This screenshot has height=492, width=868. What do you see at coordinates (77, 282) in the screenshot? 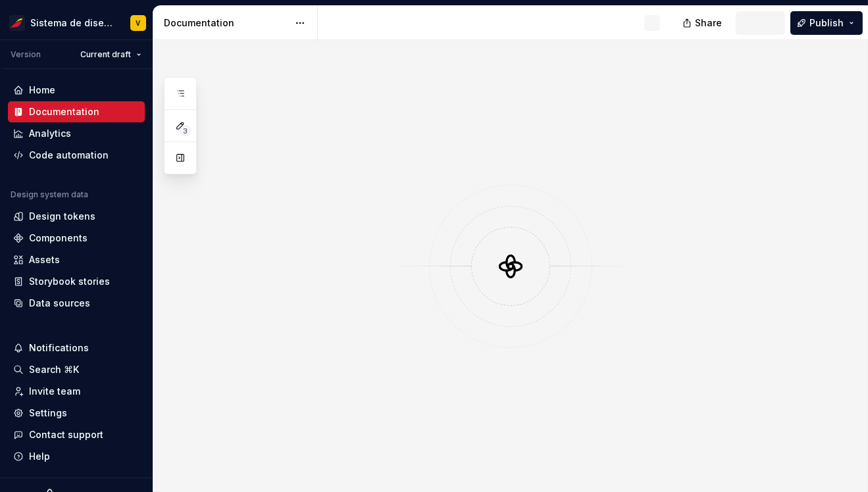
I see `a: Storybook stories` at bounding box center [77, 282].